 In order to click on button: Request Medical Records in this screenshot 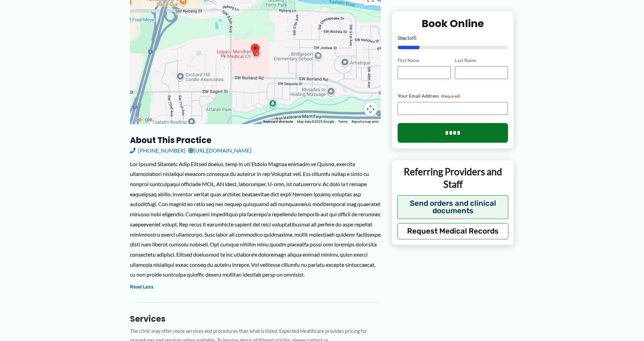, I will do `click(453, 231)`.